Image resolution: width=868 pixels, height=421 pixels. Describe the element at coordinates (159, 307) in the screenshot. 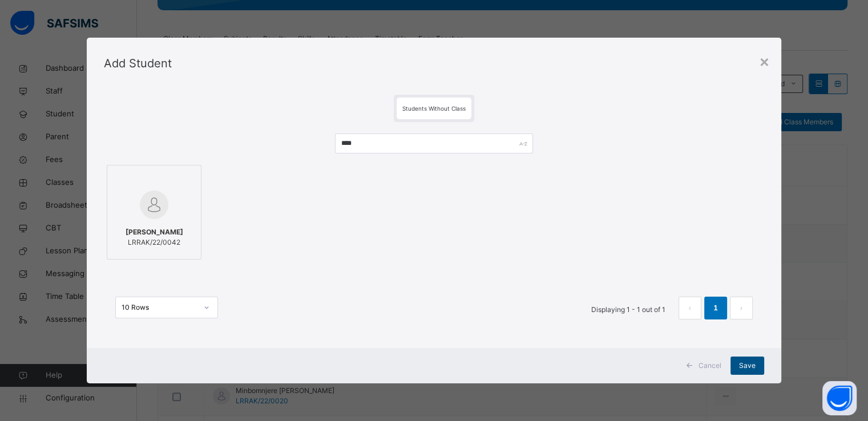

I see `div: 10 Rows` at that location.